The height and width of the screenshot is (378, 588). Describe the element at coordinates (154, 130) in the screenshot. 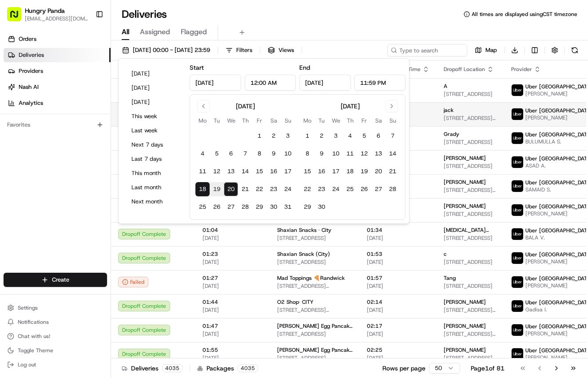

I see `button: Last week` at that location.